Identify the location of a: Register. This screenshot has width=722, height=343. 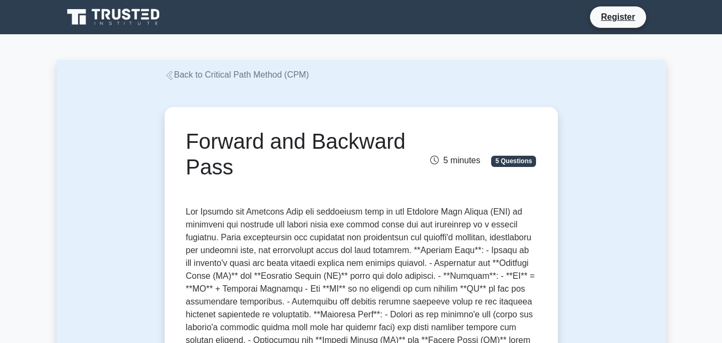
(618, 17).